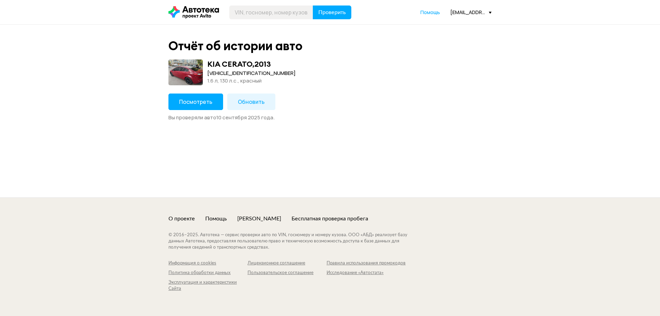 This screenshot has height=316, width=660. What do you see at coordinates (271, 12) in the screenshot?
I see `input: VIN, госномер, номер кузова` at bounding box center [271, 12].